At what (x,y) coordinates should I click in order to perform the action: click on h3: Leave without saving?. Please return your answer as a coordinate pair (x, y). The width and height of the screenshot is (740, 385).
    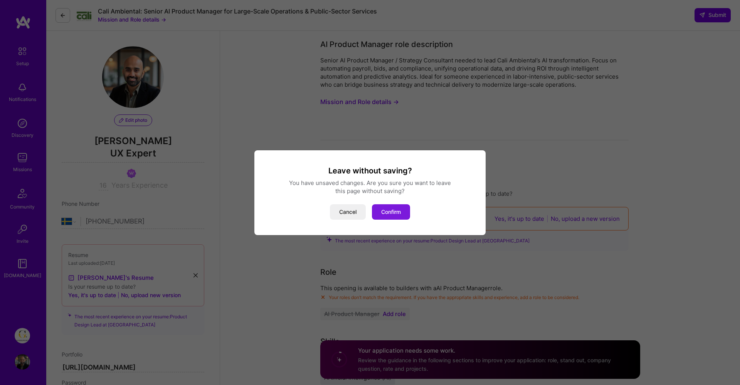
    Looking at the image, I should click on (370, 171).